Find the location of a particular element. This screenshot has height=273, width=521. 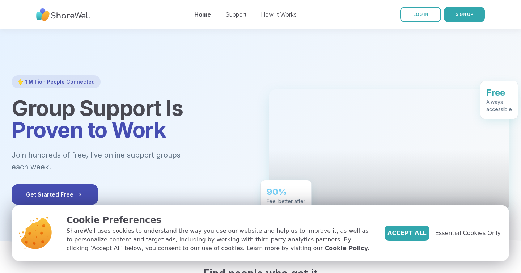

p: Cookie Preferences is located at coordinates (220, 220).